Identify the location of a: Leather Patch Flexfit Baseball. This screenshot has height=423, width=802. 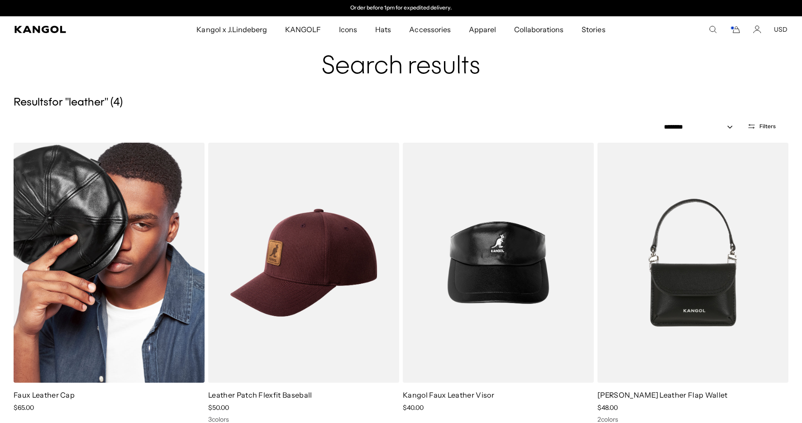
(260, 395).